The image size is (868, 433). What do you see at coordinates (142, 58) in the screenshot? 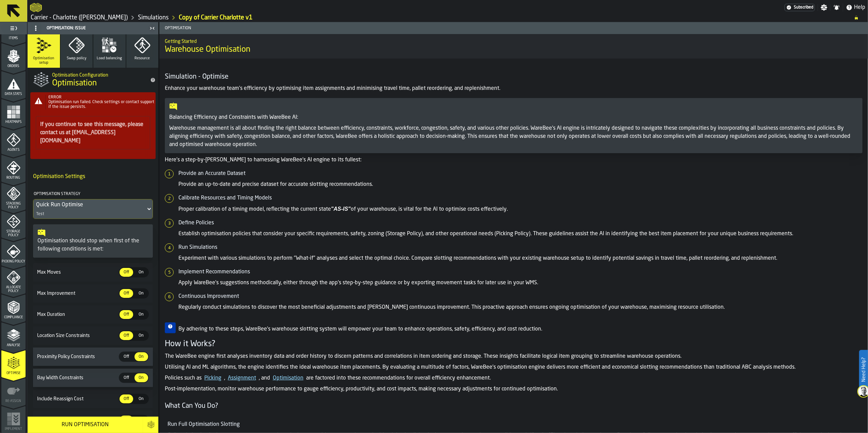
I see `span: Resource` at bounding box center [142, 58].